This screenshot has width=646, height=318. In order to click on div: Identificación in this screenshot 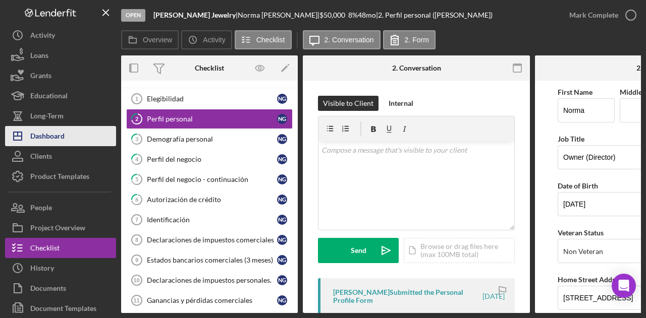, I will do `click(212, 220)`.